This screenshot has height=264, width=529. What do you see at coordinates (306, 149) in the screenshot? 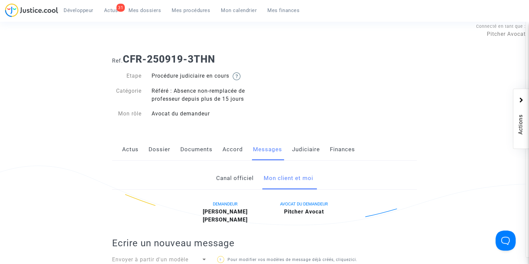
I see `a: Judiciaire` at bounding box center [306, 149].